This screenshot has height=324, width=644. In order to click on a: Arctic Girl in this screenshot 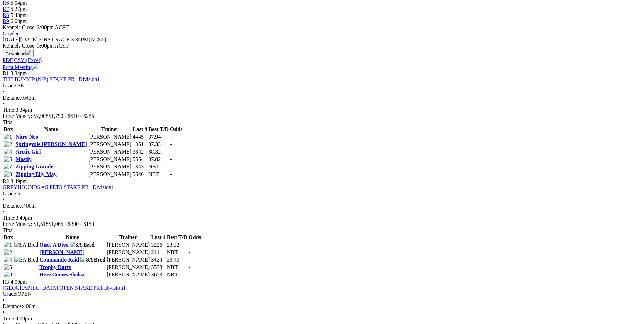, I will do `click(28, 151)`.